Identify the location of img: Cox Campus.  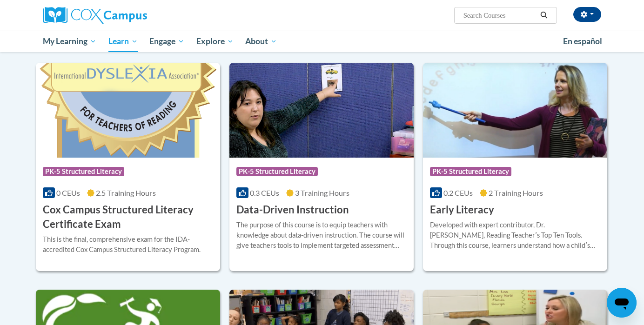
(95, 16).